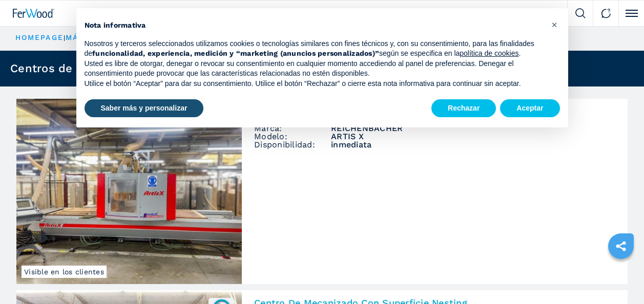  Describe the element at coordinates (555, 24) in the screenshot. I see `button: Cerrar esta nota informativa` at that location.